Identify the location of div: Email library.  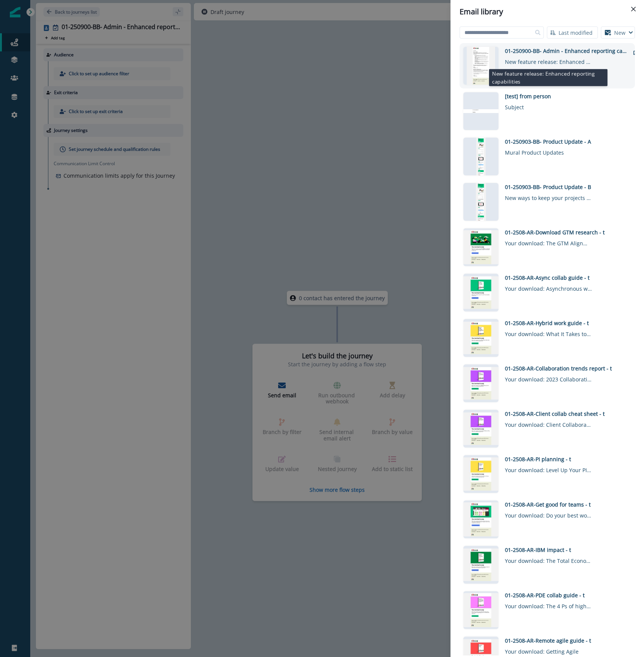
(547, 12).